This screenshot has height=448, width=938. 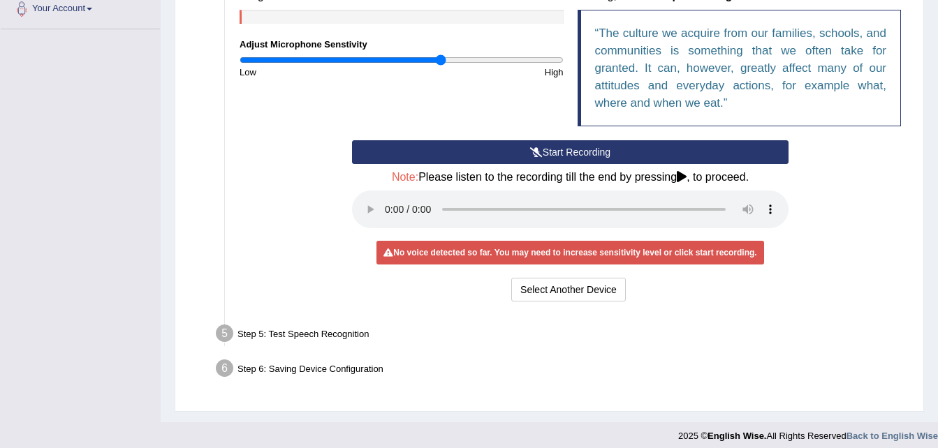 What do you see at coordinates (405, 177) in the screenshot?
I see `span: Note:` at bounding box center [405, 177].